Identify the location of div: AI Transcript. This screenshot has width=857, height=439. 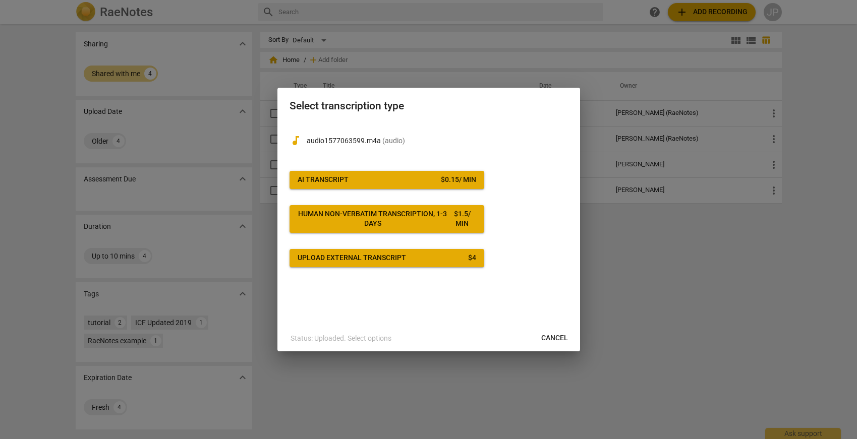
(323, 180).